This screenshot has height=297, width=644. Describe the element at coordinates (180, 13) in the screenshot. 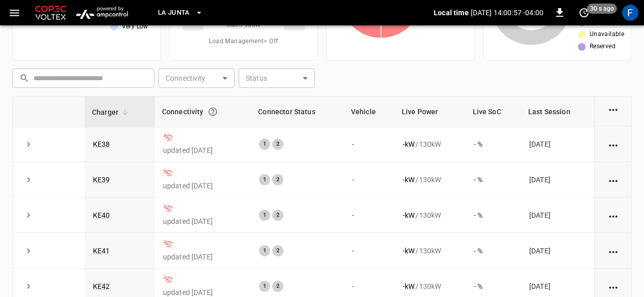

I see `button: La Junta` at that location.